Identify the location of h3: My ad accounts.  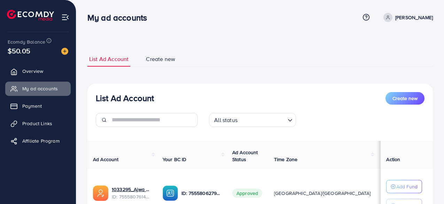
(120, 17).